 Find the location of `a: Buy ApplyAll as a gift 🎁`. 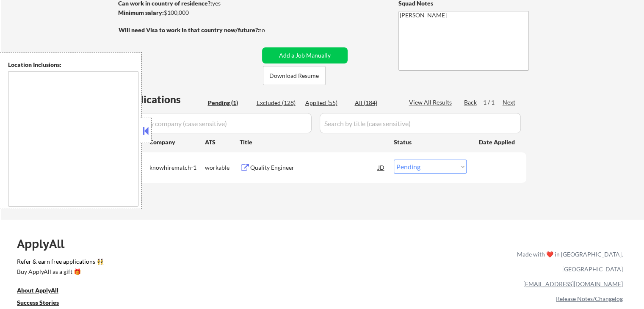

a: Buy ApplyAll as a gift 🎁 is located at coordinates (59, 272).